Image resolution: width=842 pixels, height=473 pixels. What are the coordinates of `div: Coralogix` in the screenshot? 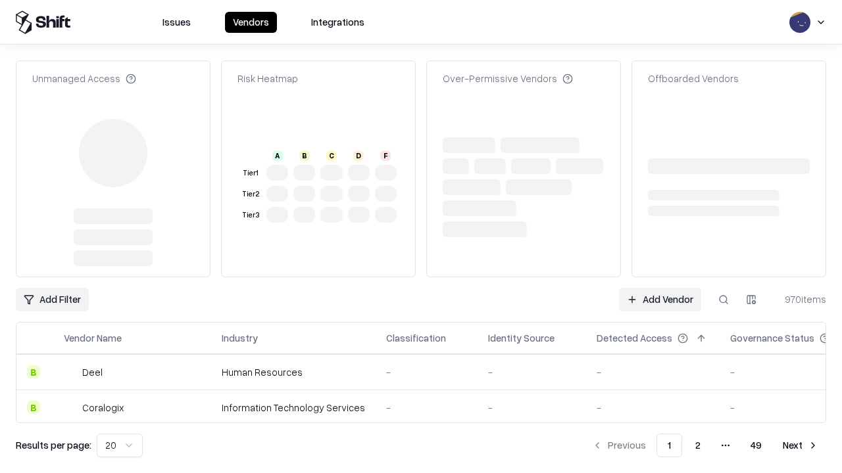 It's located at (103, 408).